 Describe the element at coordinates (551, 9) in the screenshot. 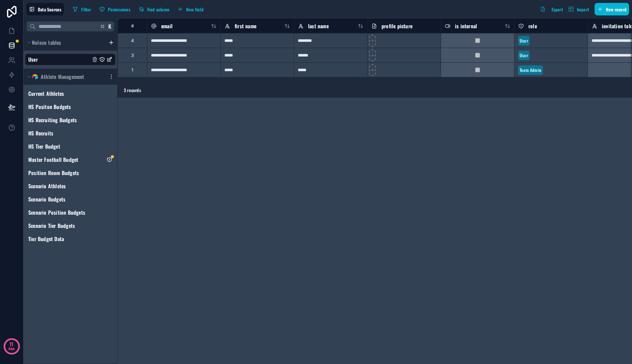

I see `button: Export` at that location.